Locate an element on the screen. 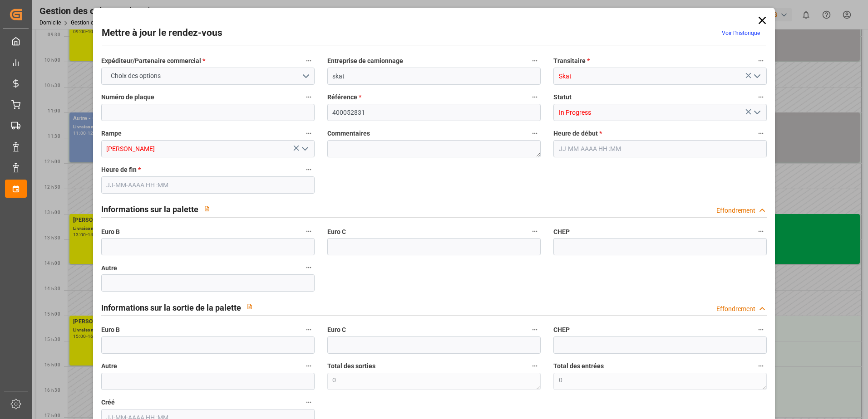  font: Heure de début is located at coordinates (576, 134).